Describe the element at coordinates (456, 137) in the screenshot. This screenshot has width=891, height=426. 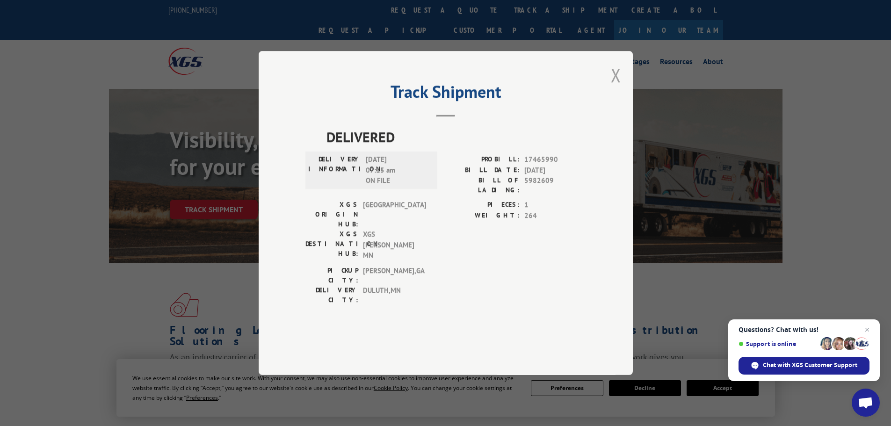
I see `span: DELIVERED` at that location.